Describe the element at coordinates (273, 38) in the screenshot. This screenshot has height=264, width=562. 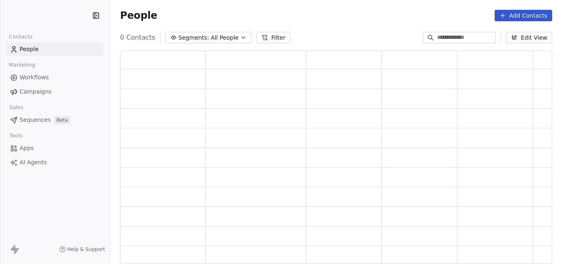
I see `button: Filter` at that location.